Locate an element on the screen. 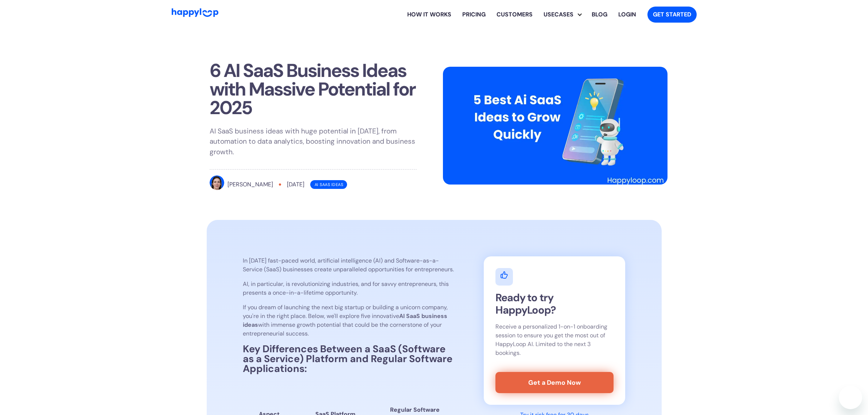 Image resolution: width=868 pixels, height=415 pixels. p: AI, in particular, is revolutionizing industries, and for savvy entrepreneurs, this presents a on... is located at coordinates (348, 289).